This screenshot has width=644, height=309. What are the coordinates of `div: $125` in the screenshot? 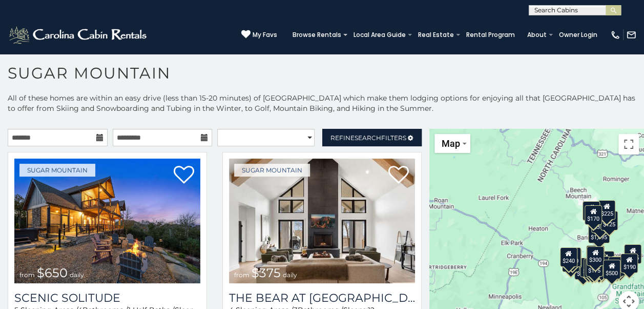 It's located at (609, 221).